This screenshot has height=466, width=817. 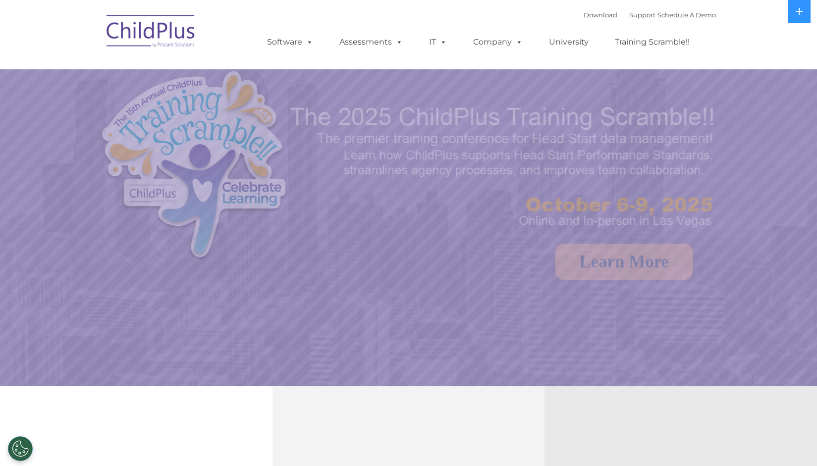 I want to click on a: Training Scramble!!, so click(x=652, y=42).